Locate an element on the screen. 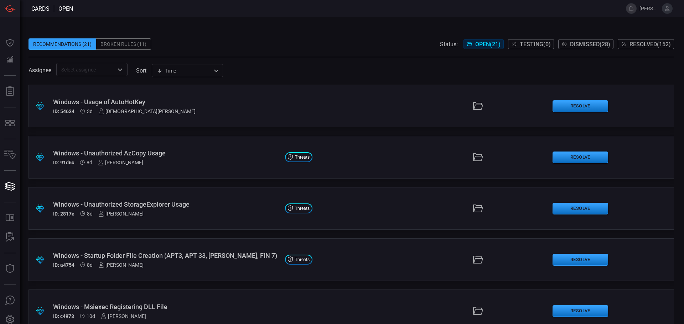  span: Resolved ( 152 ) is located at coordinates (650, 44).